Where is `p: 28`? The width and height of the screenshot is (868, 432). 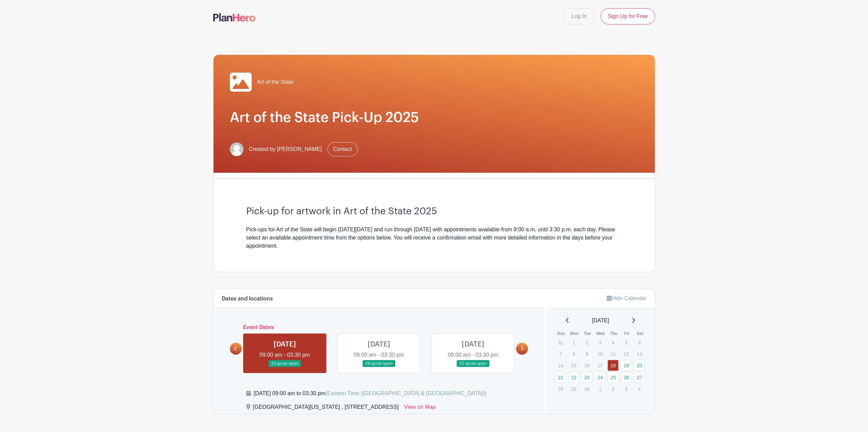 p: 28 is located at coordinates (560, 389).